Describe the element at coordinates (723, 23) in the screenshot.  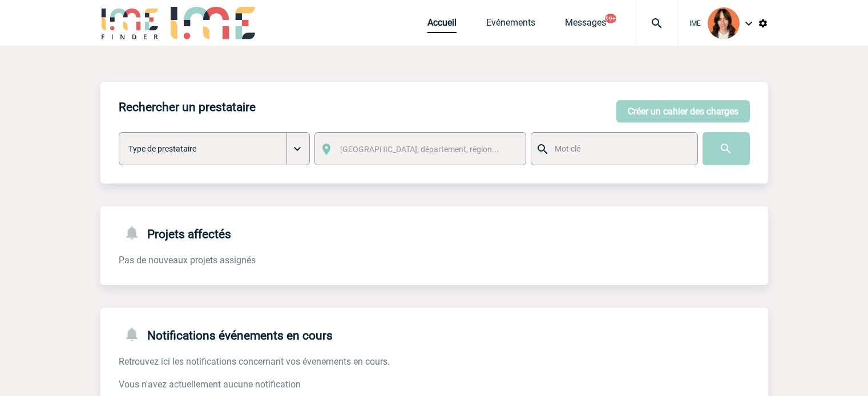
I see `img: 94396-2.png` at that location.